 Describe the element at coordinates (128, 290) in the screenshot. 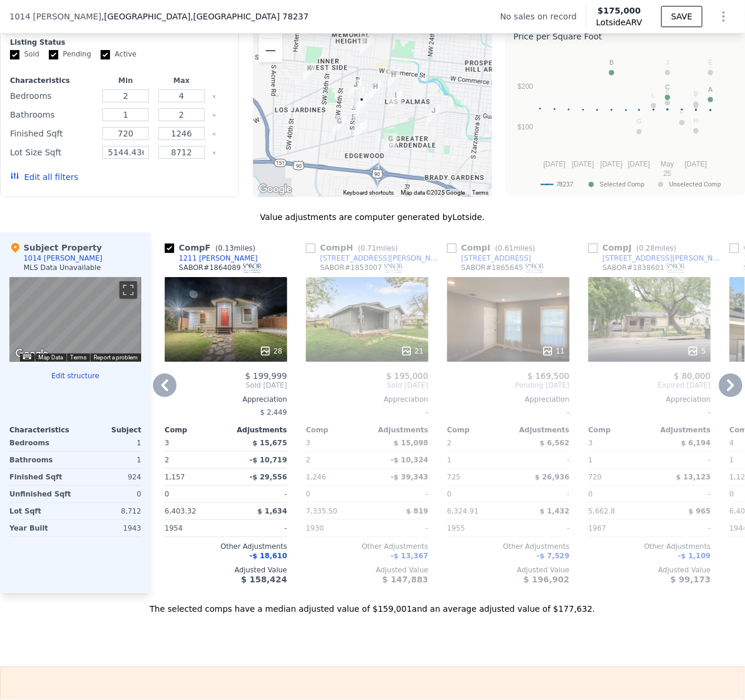

I see `button: Toggle fullscreen view` at that location.